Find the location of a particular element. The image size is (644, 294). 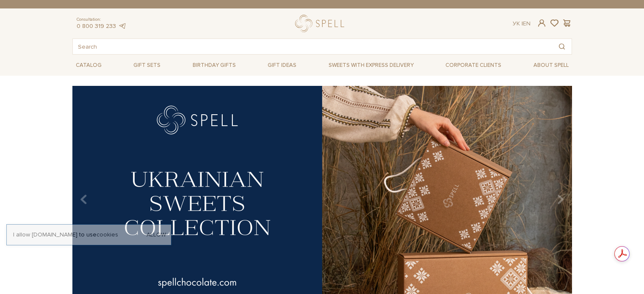

div: En is located at coordinates (521, 24).